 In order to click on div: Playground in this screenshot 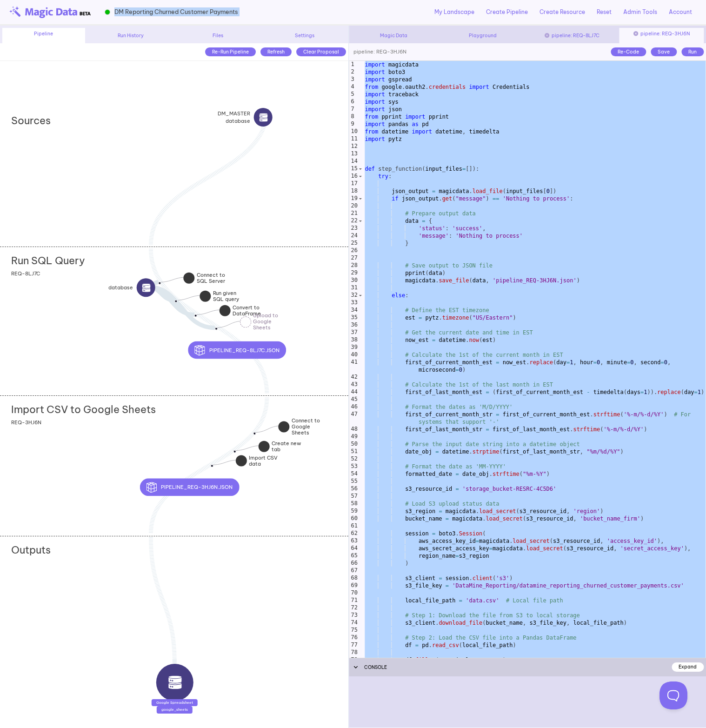, I will do `click(482, 35)`.